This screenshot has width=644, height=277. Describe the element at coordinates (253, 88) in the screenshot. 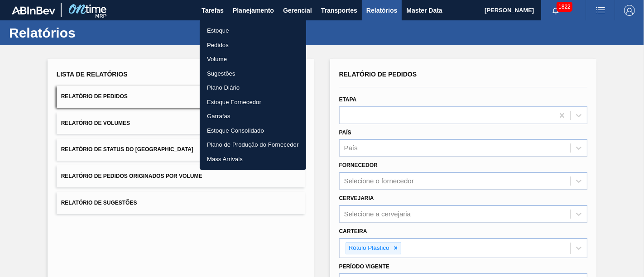

I see `li: Plano Diário` at that location.